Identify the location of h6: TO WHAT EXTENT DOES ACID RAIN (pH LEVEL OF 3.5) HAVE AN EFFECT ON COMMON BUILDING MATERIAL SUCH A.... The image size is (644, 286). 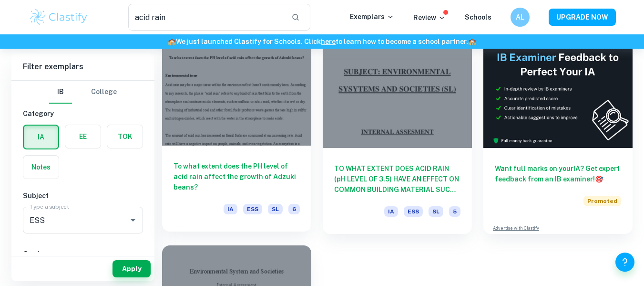
(397, 179).